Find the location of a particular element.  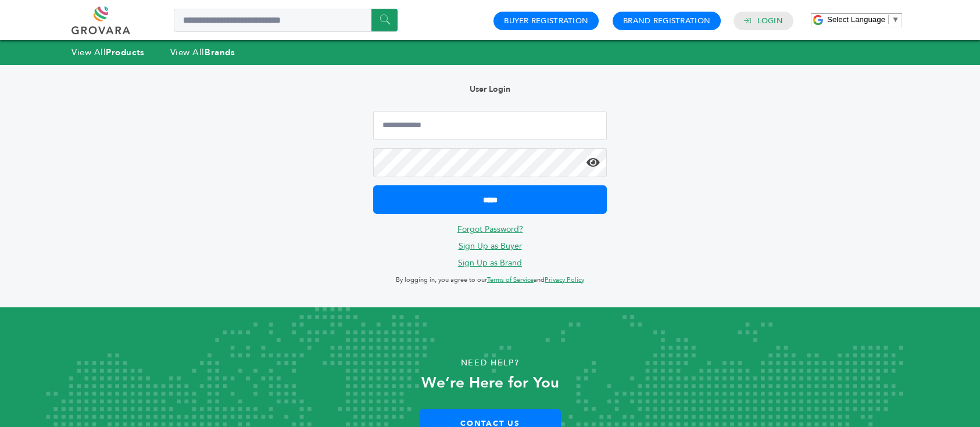

a: View AllBrands is located at coordinates (203, 52).